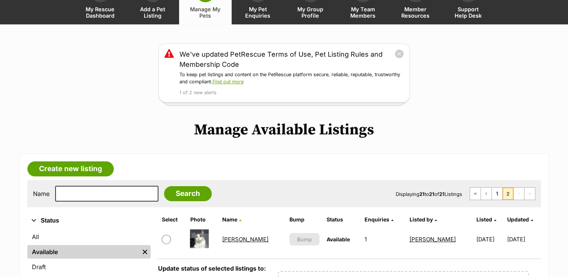 Image resolution: width=568 pixels, height=277 pixels. I want to click on span: translation missing: en.admin.listings.index.attributes.enquiries, so click(376, 219).